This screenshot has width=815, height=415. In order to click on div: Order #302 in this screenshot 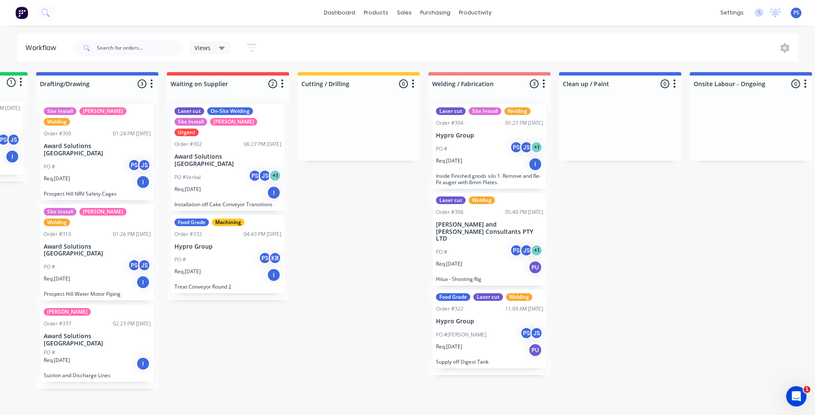, I will do `click(188, 144)`.